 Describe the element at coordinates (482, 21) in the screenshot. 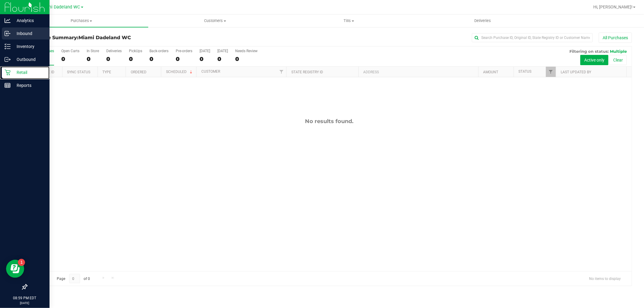

I see `span: Deliveries` at that location.